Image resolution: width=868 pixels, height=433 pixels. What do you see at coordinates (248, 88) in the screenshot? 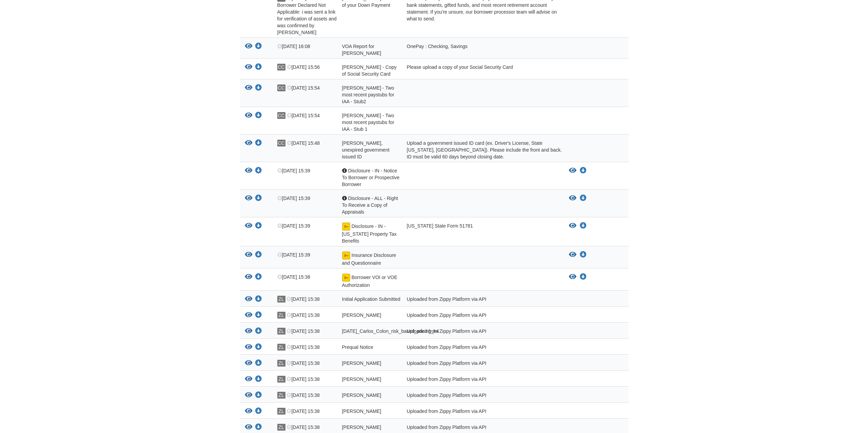
I see `button: View Carlos Colon - Two most recent paystubs for IAA - Stub2` at bounding box center [248, 88].